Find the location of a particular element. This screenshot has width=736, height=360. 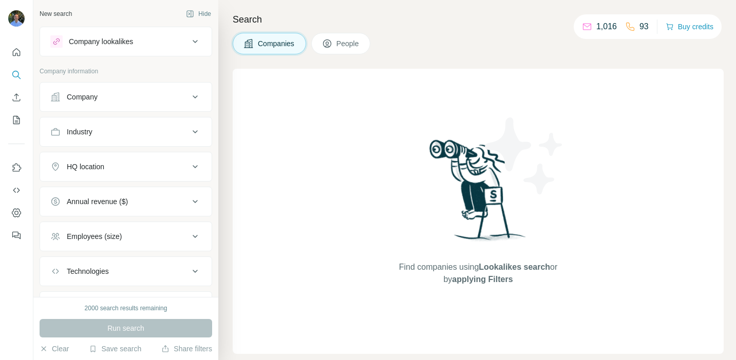

span: applying Filters is located at coordinates (482, 279).